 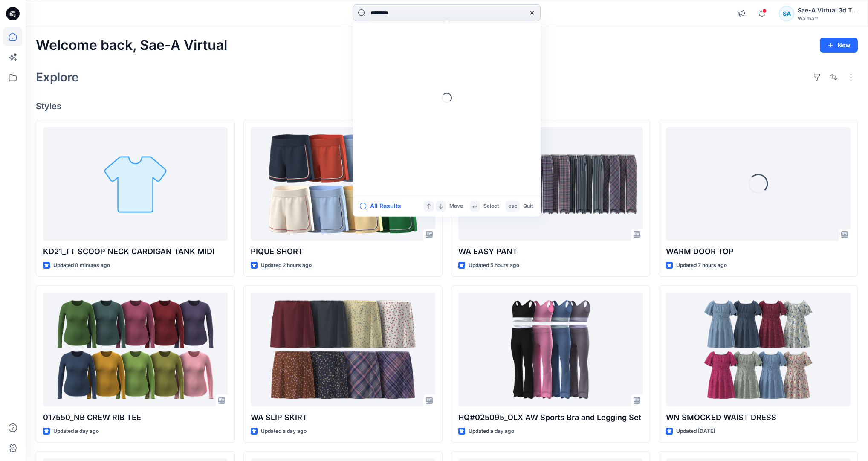 I want to click on p: Updated 7 hours ago, so click(x=702, y=265).